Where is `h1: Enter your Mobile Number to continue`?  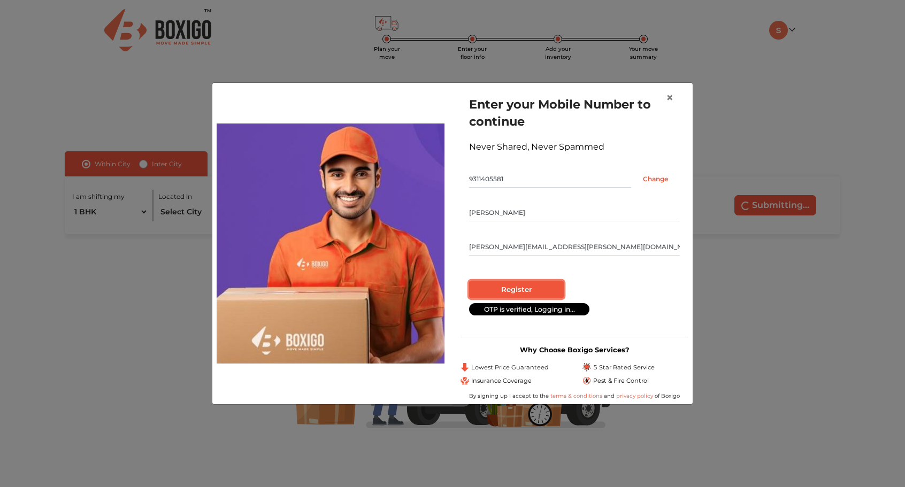 h1: Enter your Mobile Number to continue is located at coordinates (575, 113).